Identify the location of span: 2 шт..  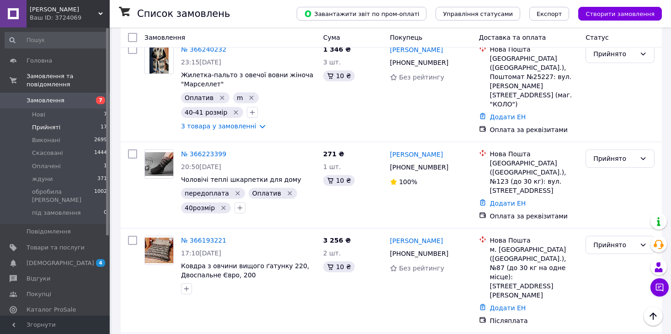
(332, 253).